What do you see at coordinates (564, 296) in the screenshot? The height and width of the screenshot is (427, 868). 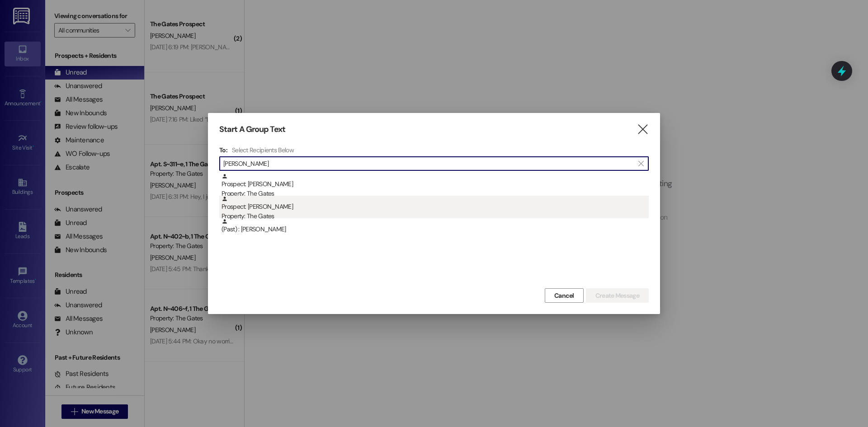 I see `button: Cancel` at bounding box center [564, 296].